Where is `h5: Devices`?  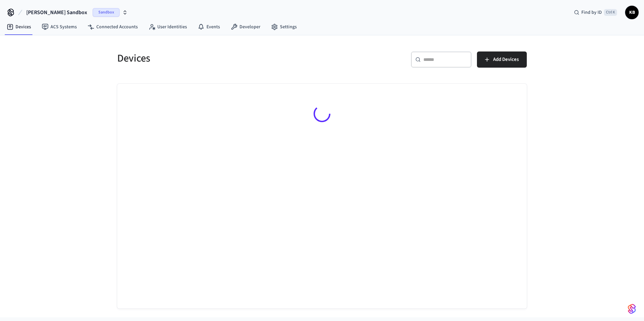
h5: Devices is located at coordinates (218, 58).